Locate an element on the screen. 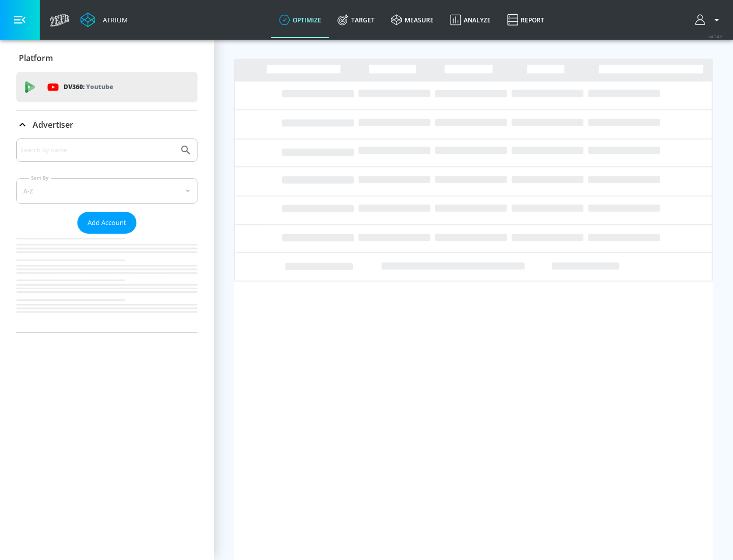  div: Platform is located at coordinates (107, 58).